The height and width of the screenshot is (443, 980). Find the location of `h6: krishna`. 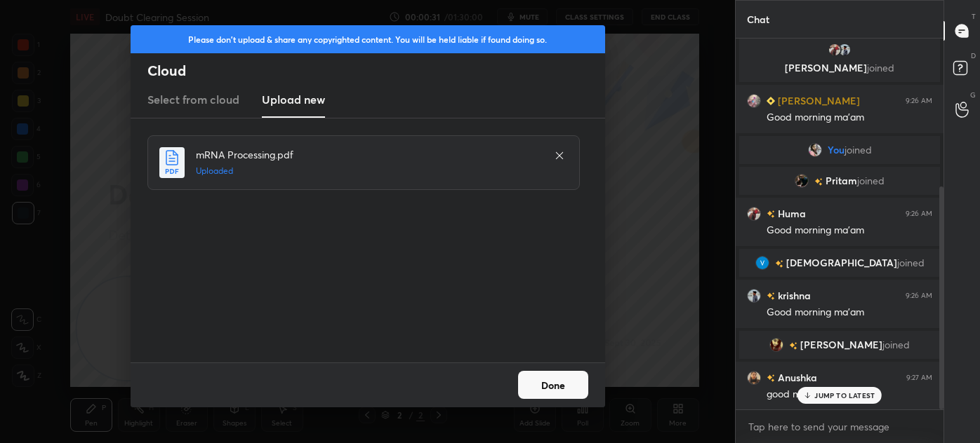

h6: krishna is located at coordinates (792, 295).